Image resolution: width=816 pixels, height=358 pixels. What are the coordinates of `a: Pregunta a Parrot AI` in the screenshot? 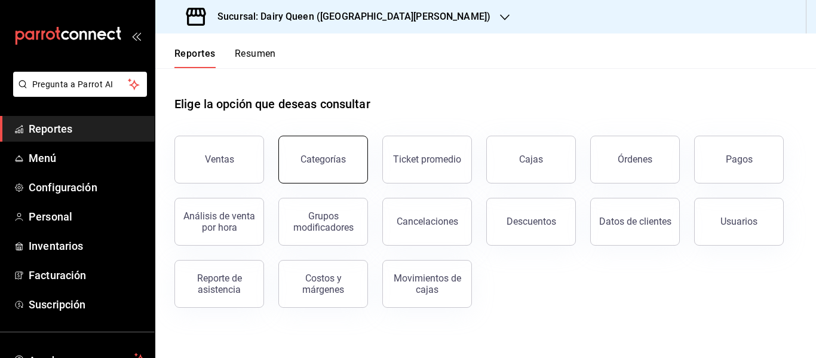 It's located at (78, 93).